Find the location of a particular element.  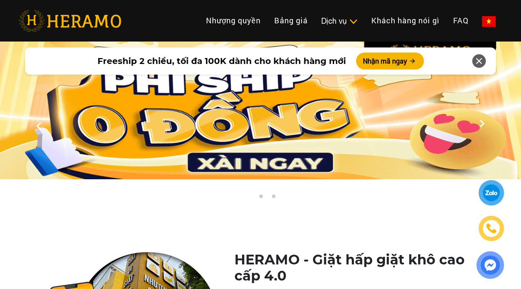

button: 1 is located at coordinates (248, 198).